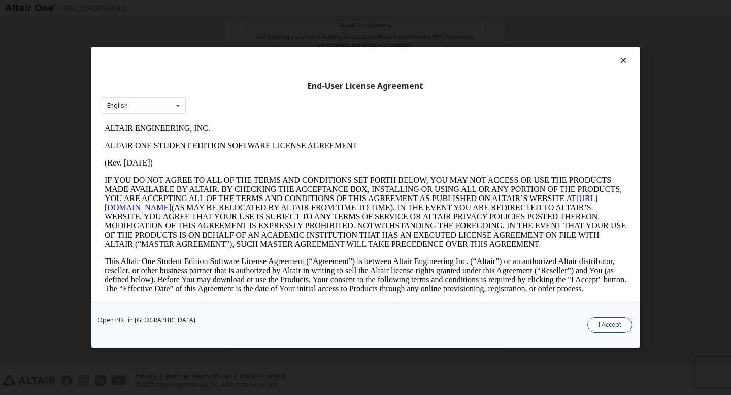  What do you see at coordinates (265, 9) in the screenshot?
I see `p: ALTAIR ENGINEERING, INC.` at bounding box center [265, 9].